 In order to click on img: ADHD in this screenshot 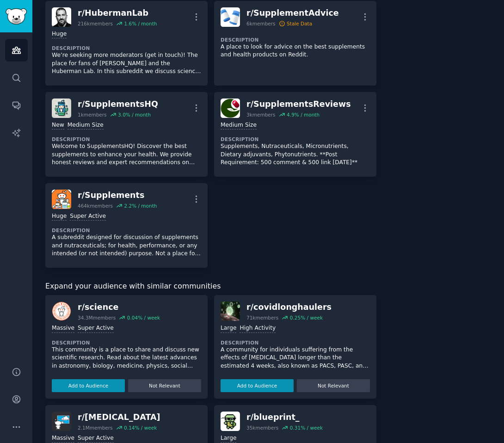, I will do `click(61, 421)`.